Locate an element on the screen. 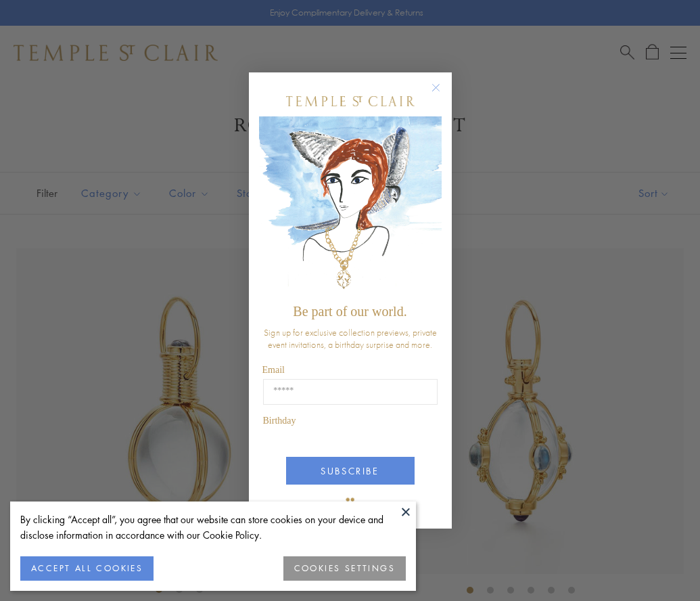 The height and width of the screenshot is (601, 700). div: By clicking “Accept all”, you agree that our website can store cookies on your device and disclos... is located at coordinates (213, 527).